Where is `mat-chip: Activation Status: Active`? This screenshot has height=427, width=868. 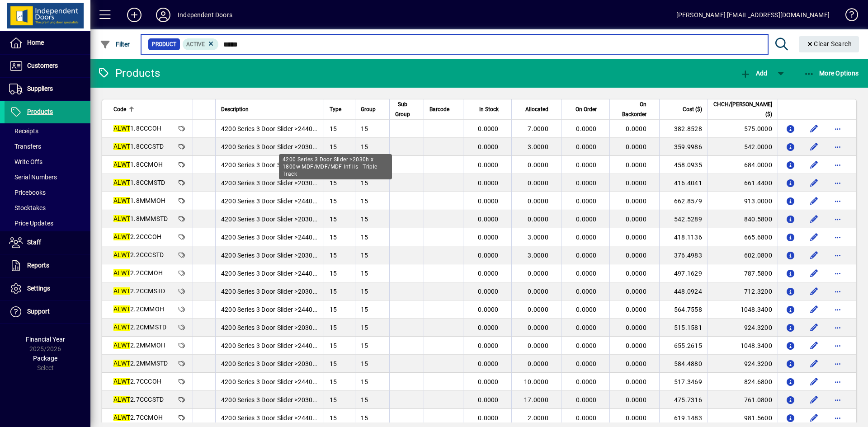
mat-chip: Activation Status: Active is located at coordinates (201, 45).